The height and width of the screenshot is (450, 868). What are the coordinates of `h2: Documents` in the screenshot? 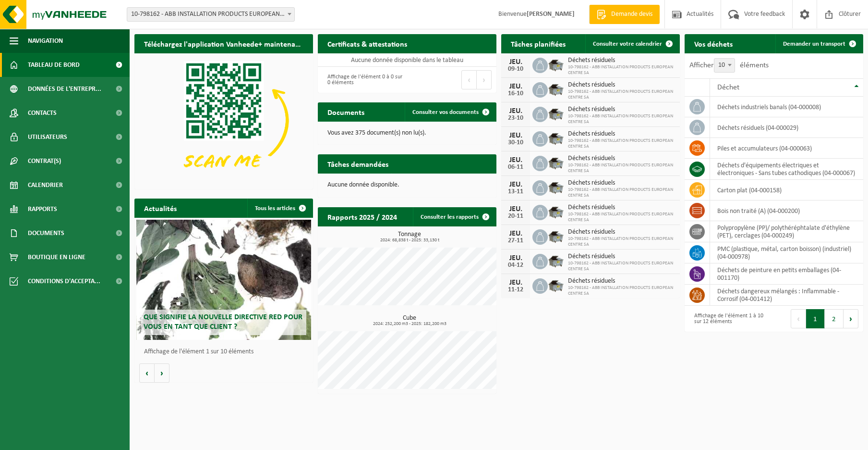 It's located at (346, 111).